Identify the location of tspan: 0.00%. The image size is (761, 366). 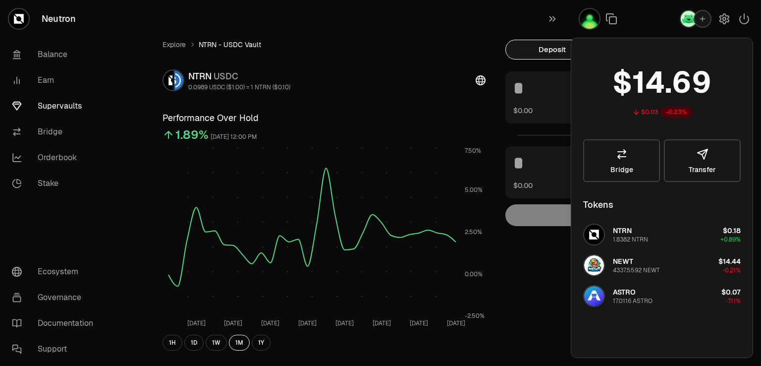
(474, 274).